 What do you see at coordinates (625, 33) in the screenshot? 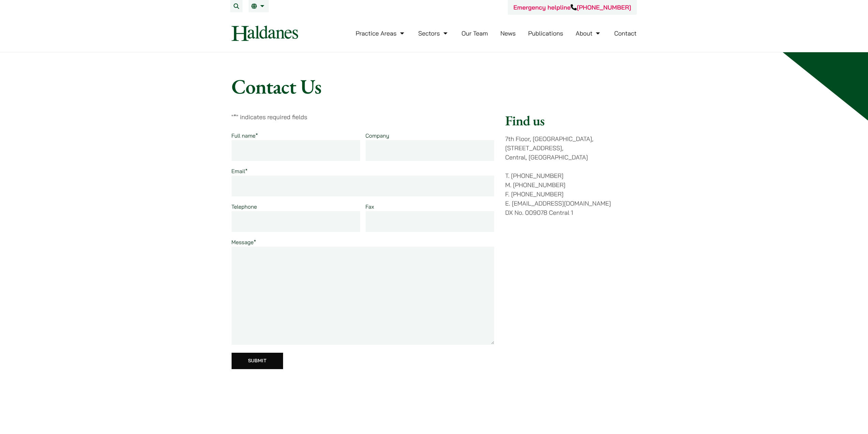
I see `a: Contact` at bounding box center [625, 33].